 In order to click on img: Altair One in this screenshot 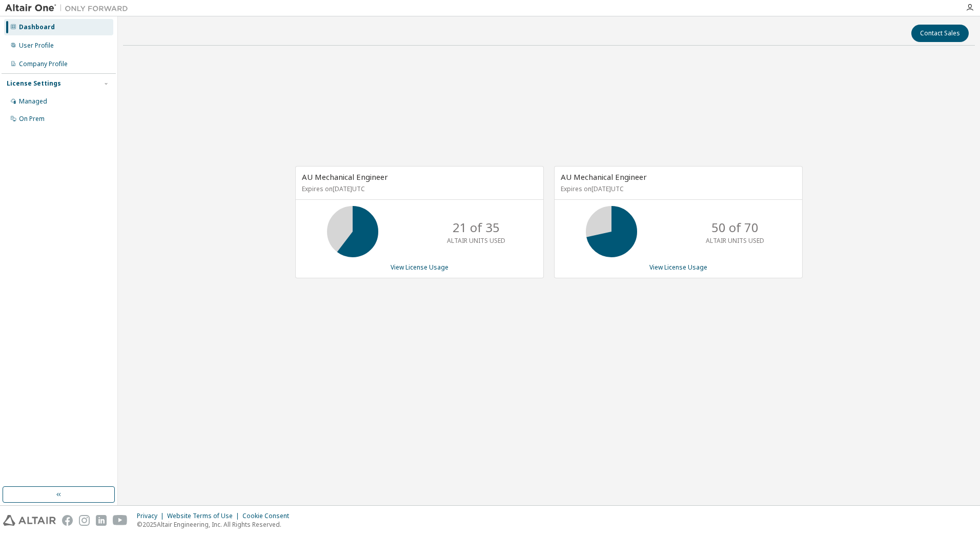, I will do `click(70, 8)`.